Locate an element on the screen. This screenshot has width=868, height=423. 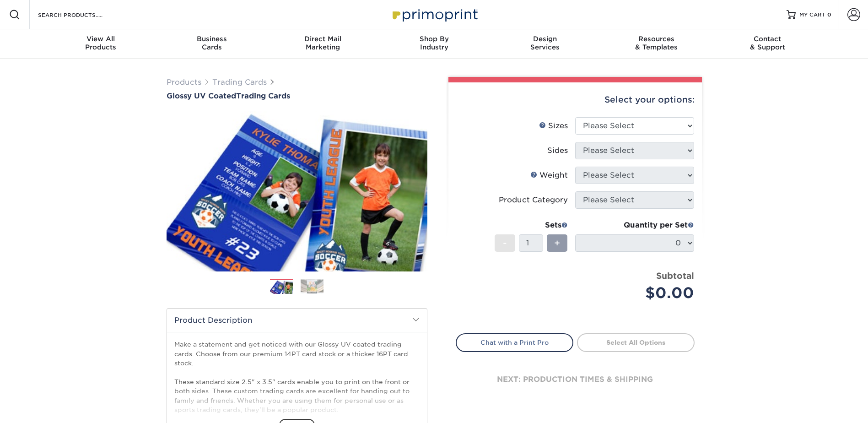
div: Sides is located at coordinates (557, 151).